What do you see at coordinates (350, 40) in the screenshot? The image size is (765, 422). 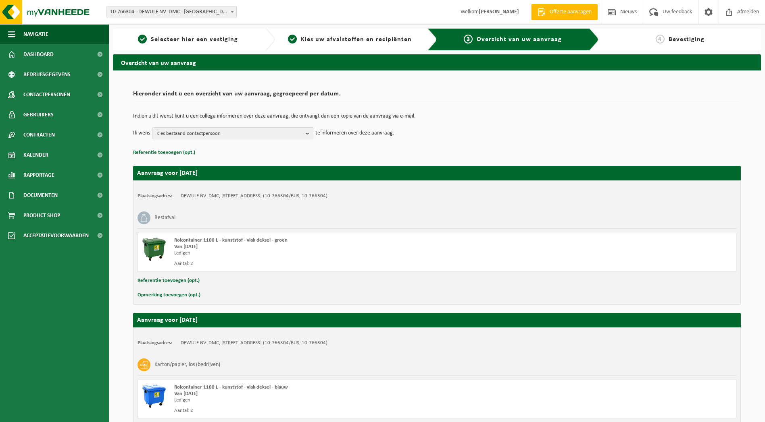 I see `a: 2Kies uw afvalstoffen en recipiënten` at bounding box center [350, 40].